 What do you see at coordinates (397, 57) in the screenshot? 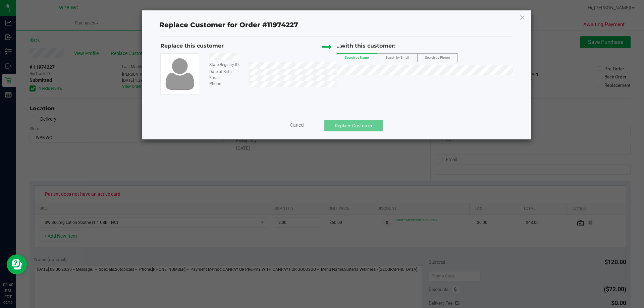
I see `span: Search by Email` at bounding box center [397, 57].